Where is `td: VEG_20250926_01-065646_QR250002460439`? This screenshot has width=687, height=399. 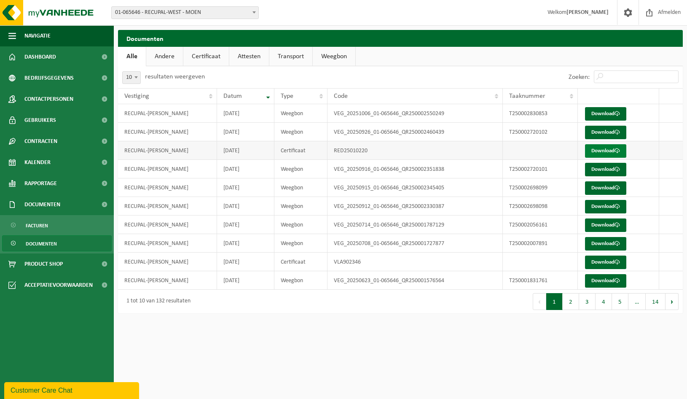
td: VEG_20250926_01-065646_QR250002460439 is located at coordinates (415, 132).